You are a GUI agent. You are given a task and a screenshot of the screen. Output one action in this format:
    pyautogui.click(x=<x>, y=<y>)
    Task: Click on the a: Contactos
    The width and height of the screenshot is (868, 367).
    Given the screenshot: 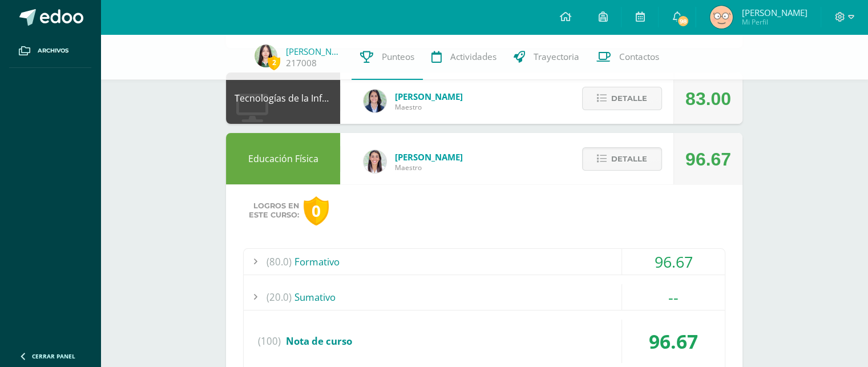 What is the action you would take?
    pyautogui.click(x=628, y=57)
    